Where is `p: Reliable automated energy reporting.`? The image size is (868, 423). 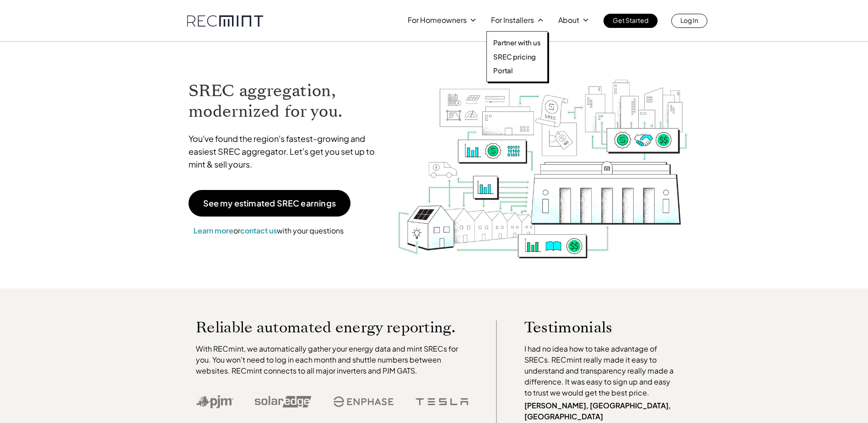
p: Reliable automated energy reporting. is located at coordinates (332, 327).